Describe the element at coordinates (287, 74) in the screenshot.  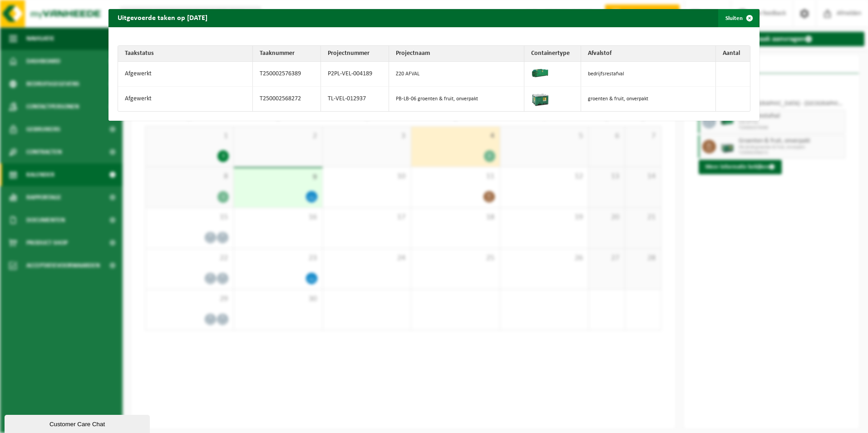
I see `td: T250002576389` at that location.